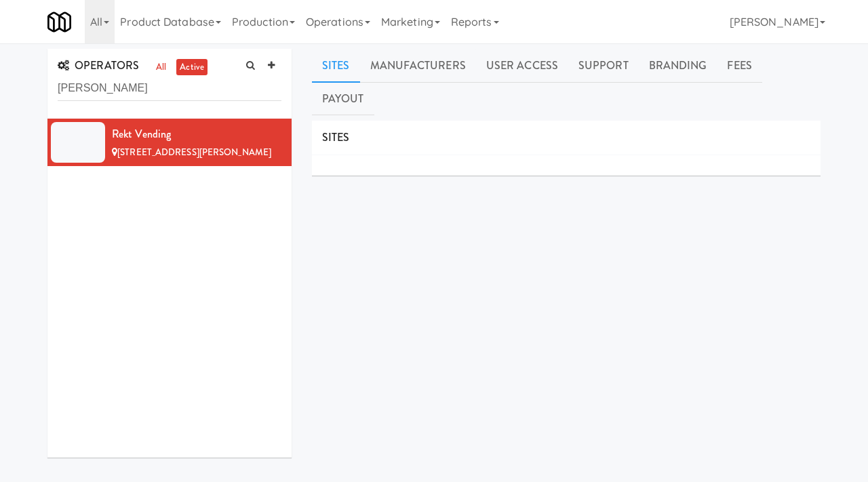 This screenshot has height=482, width=868. What do you see at coordinates (335, 137) in the screenshot?
I see `span: SITES` at bounding box center [335, 137].